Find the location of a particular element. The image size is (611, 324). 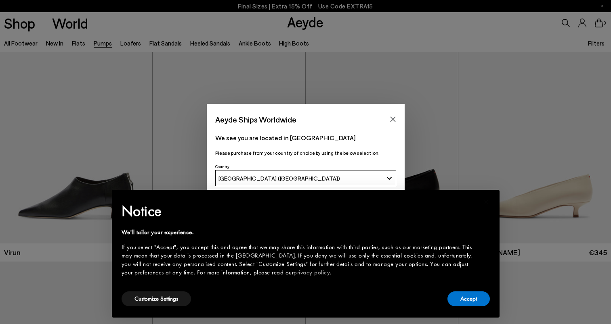

button: Close is located at coordinates (393, 119).